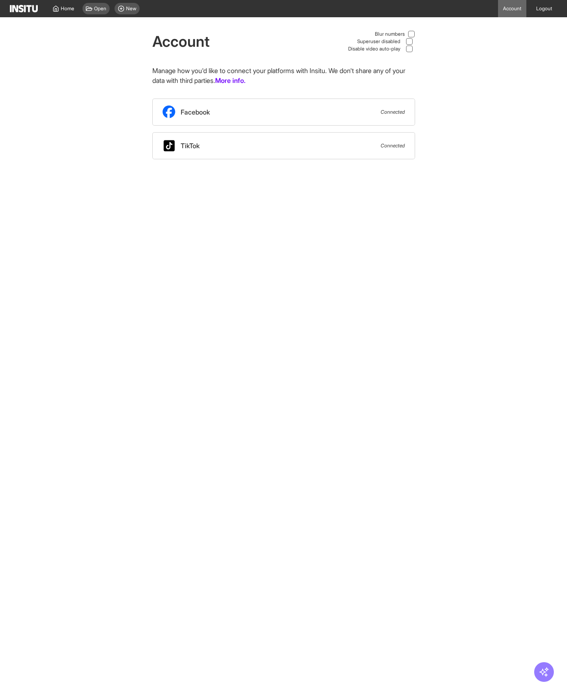  Describe the element at coordinates (230, 80) in the screenshot. I see `a: More info.` at that location.